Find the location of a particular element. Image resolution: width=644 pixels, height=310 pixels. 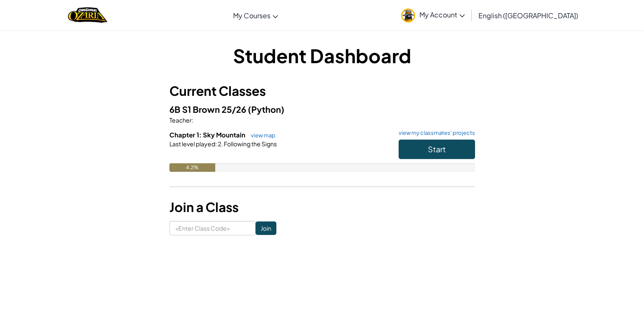

span: Chapter 1: Sky Mountain is located at coordinates (208, 135).